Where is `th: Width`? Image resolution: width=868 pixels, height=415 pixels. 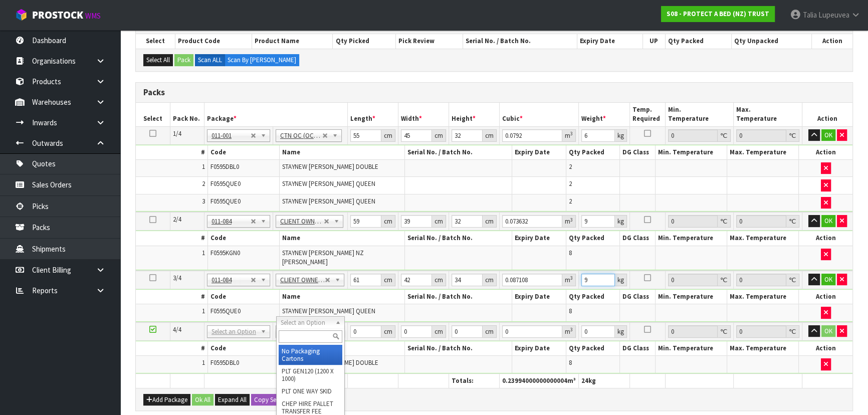 th: Width is located at coordinates (424, 114).